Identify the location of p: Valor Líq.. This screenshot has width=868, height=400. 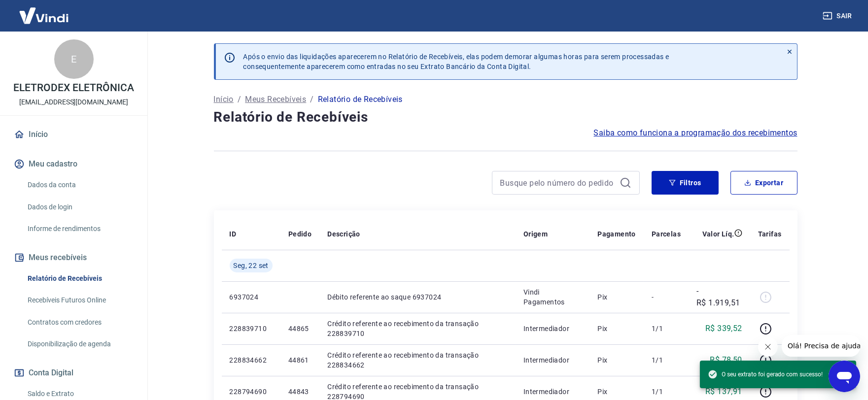
(718, 234).